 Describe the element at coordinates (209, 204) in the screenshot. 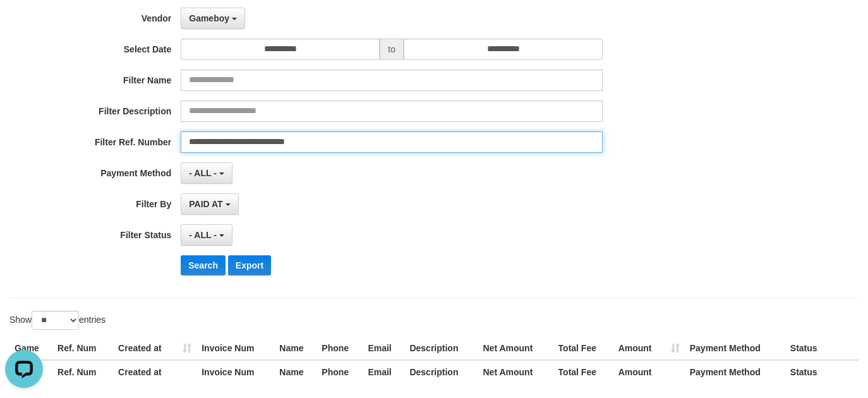

I see `button: PAID AT` at that location.